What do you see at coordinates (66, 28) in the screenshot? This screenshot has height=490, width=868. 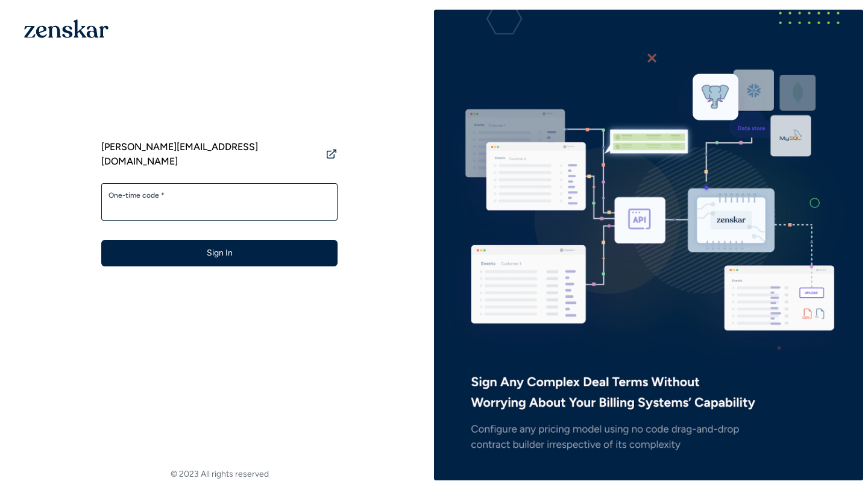 I see `img: 1OGAJ2xQqyY4LXKgY66KYq0eOWRCkrZdAb3gUhuVAqdWPZE9SRJmCz+oDMSn4zDLXe31Ii730ItAGKgCKgCCgCikA4Av8PJUP...` at bounding box center [66, 28].